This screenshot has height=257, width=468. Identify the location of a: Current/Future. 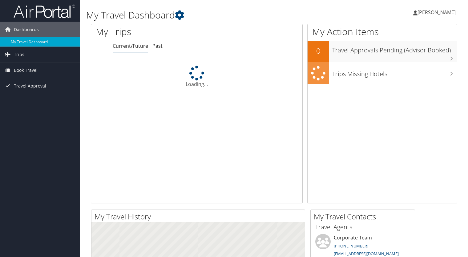
(130, 46).